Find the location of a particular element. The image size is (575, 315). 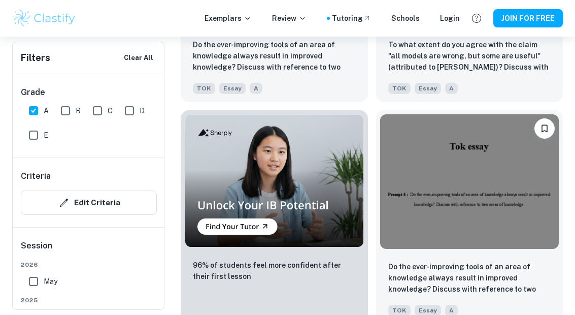

p: To what extent do you agree with the claim "all models are wrong, but some are useful" (attribute... is located at coordinates (470, 56).